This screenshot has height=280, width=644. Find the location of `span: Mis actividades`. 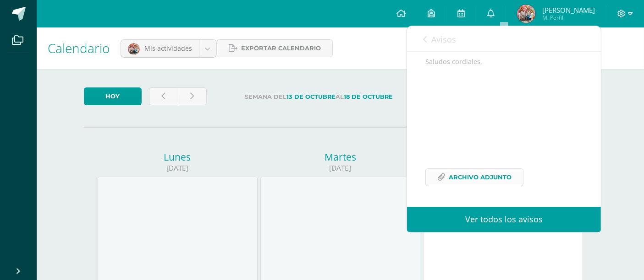

span: Mis actividades is located at coordinates (168, 48).